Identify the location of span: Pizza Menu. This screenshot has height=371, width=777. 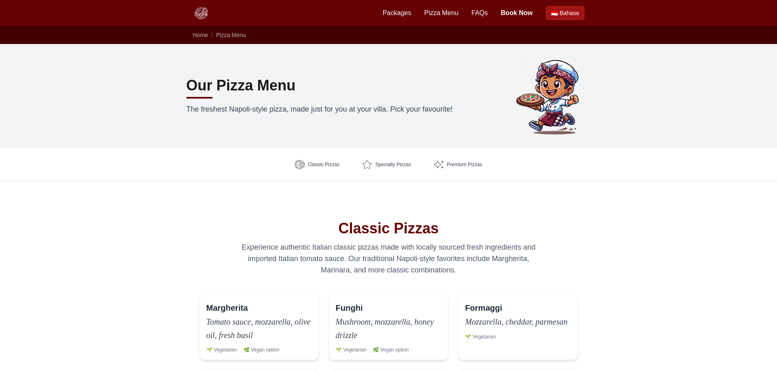
(231, 35).